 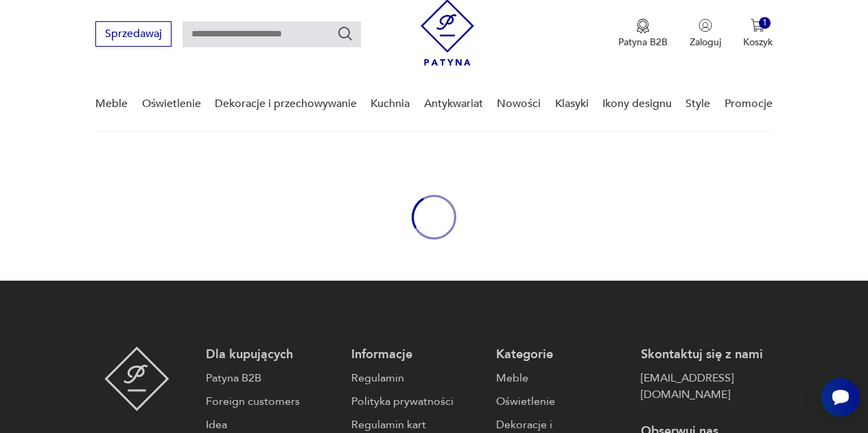 I want to click on a: Kuchnia, so click(x=389, y=103).